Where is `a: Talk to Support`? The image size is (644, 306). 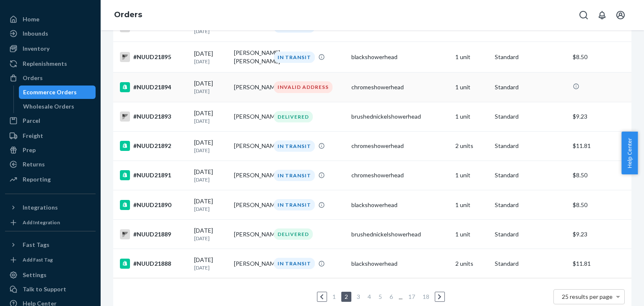
a: Talk to Support is located at coordinates (50, 289).